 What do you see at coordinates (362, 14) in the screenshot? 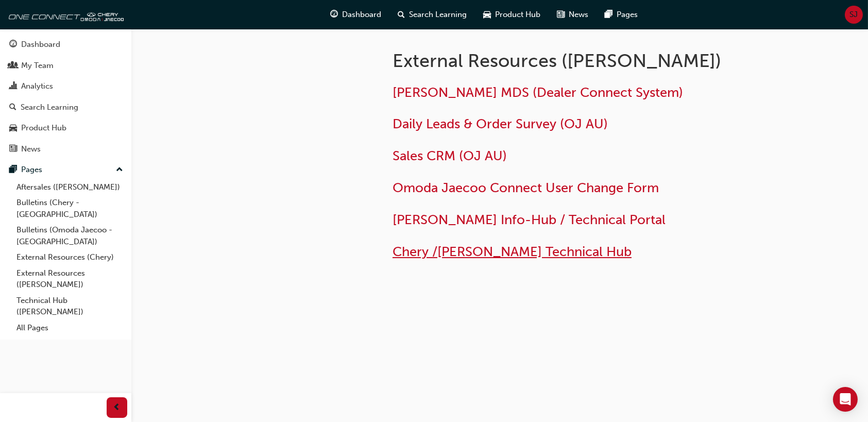
I see `span: Dashboard` at bounding box center [362, 14].